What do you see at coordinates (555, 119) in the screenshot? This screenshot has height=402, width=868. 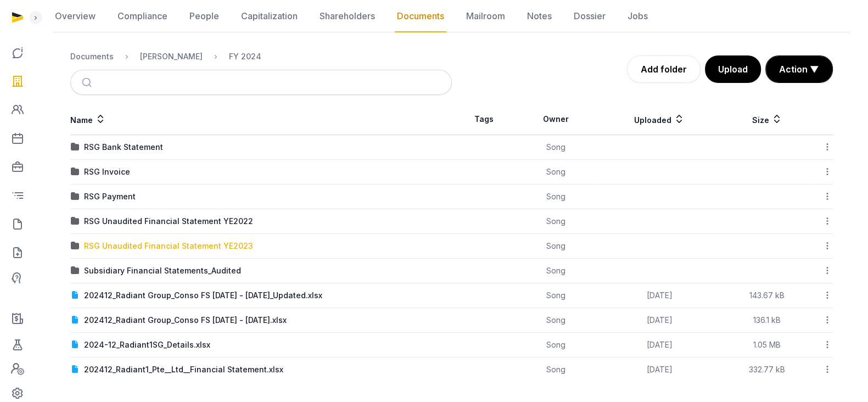 I see `th: Owner` at bounding box center [555, 119].